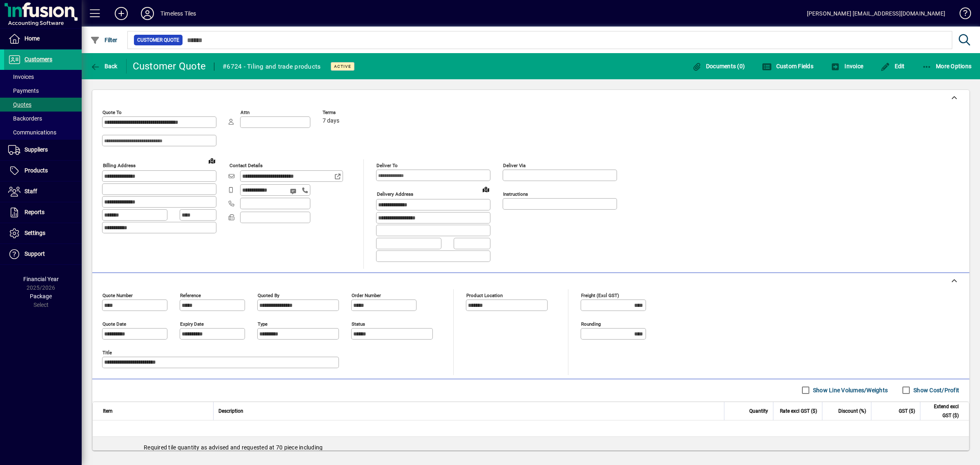 The height and width of the screenshot is (465, 980). I want to click on mat-label: Expiry date, so click(192, 324).